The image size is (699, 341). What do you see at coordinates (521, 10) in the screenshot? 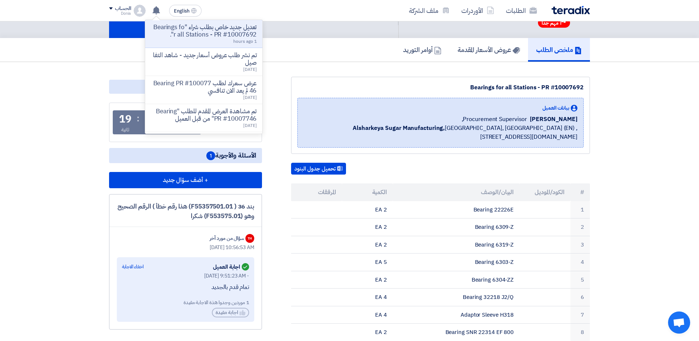
I see `a: الطلبات` at bounding box center [521, 10].